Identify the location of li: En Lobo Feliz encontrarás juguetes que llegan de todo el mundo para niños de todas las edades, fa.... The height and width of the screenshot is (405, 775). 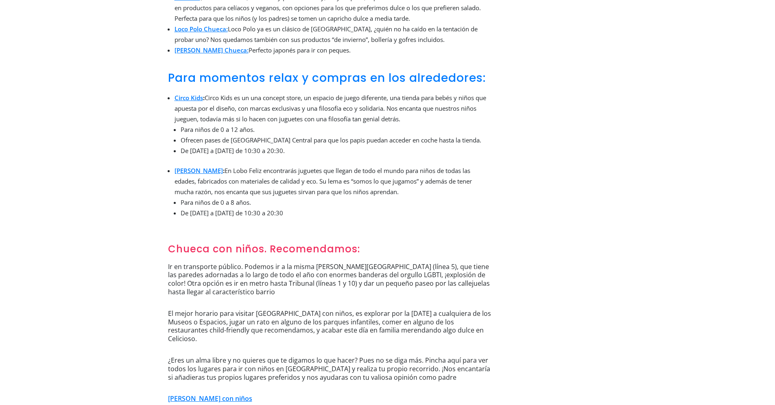
(333, 196).